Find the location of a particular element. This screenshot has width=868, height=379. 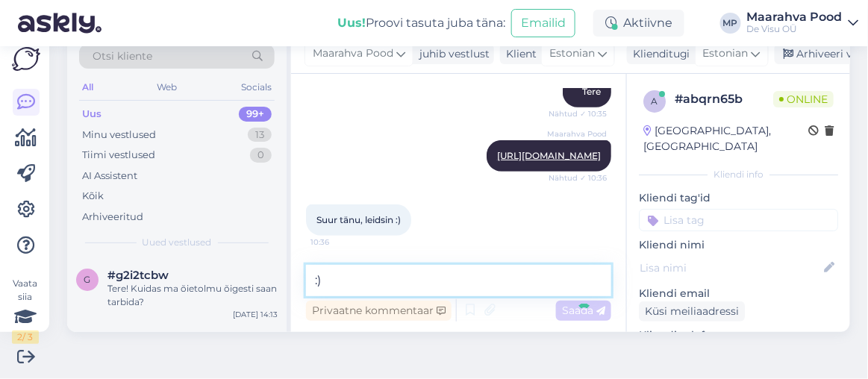

a: Maarahva PoodDe Visu OÜ is located at coordinates (803, 23).